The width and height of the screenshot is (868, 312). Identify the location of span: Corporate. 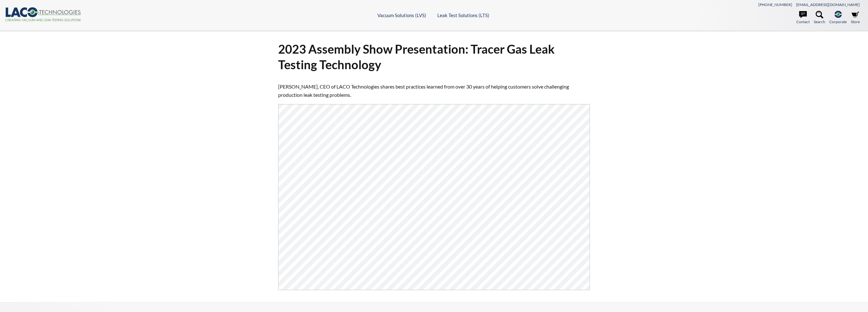
(838, 22).